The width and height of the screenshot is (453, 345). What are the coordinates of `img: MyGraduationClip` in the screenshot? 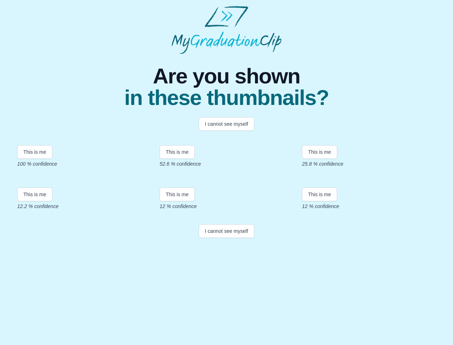 It's located at (227, 30).